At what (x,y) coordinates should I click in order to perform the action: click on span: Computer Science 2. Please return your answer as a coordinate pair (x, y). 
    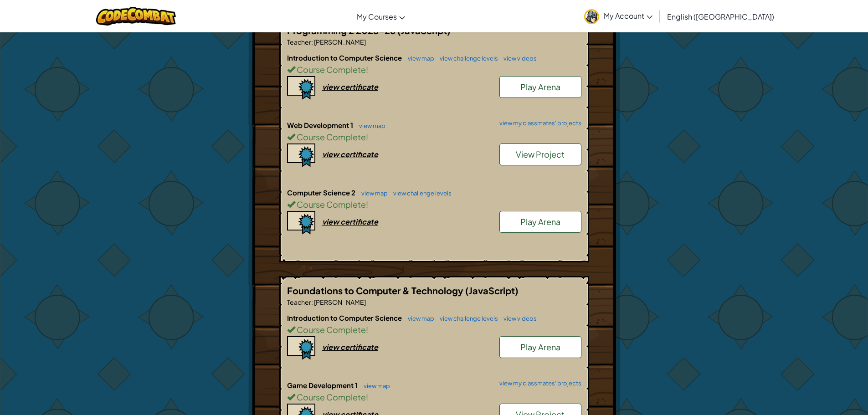
    Looking at the image, I should click on (322, 192).